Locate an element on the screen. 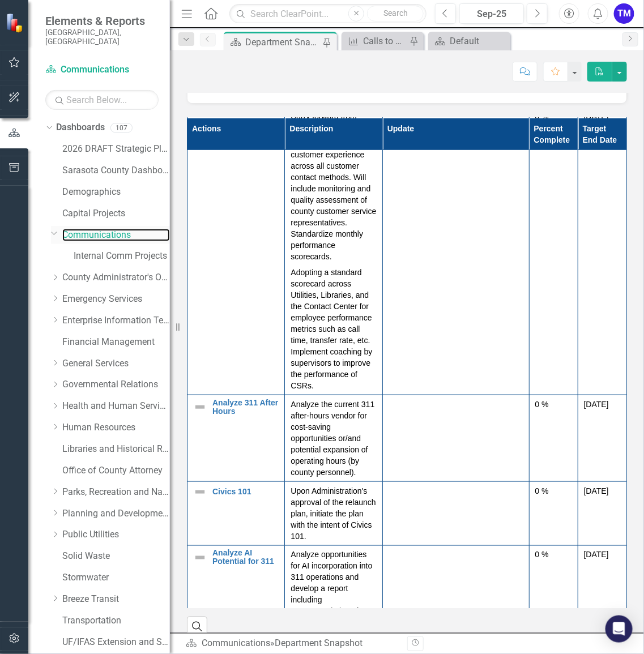 The image size is (644, 654). input: Search Below... is located at coordinates (102, 100).